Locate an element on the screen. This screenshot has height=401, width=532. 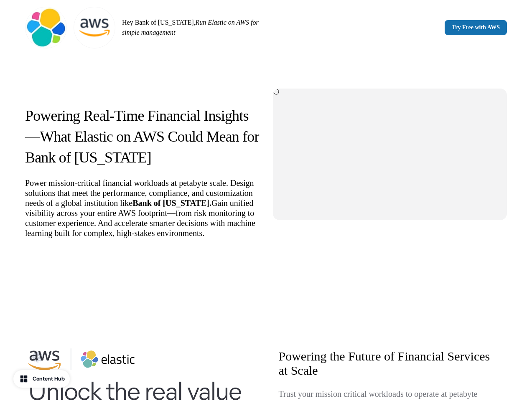
p: Power mission-critical financial workloads at petabyte scale. Design solutions that meet the perf... is located at coordinates (142, 208).